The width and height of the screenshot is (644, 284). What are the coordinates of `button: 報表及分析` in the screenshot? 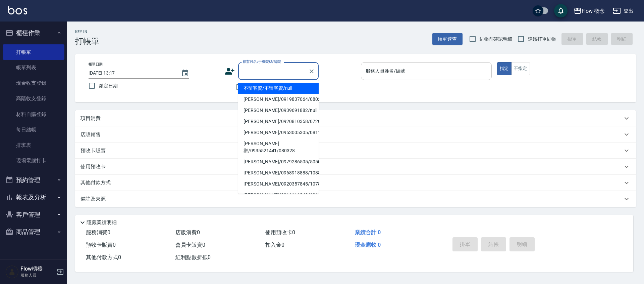 It's located at (33, 197).